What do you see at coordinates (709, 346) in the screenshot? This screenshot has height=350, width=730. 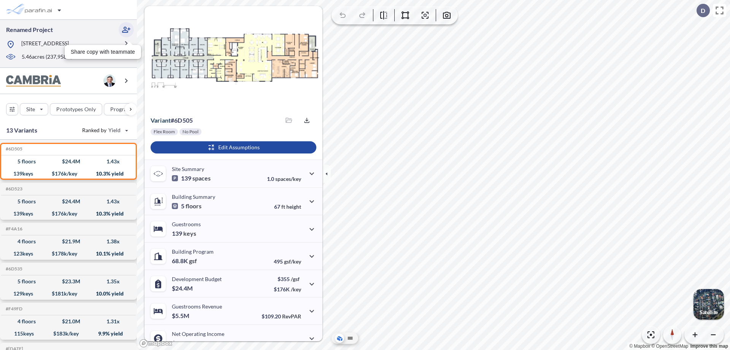 I see `a: Improve this map` at bounding box center [709, 346].